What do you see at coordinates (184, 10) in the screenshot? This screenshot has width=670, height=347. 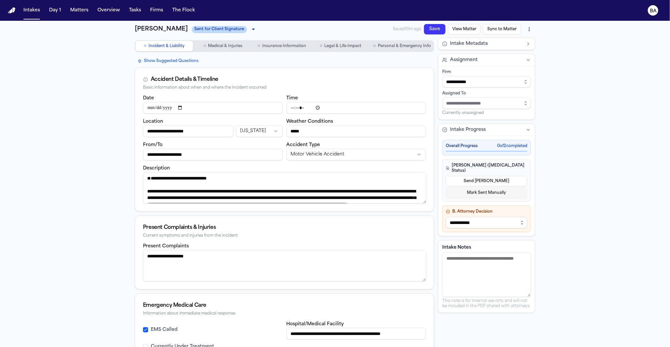 I see `button: The Flock` at bounding box center [184, 10].